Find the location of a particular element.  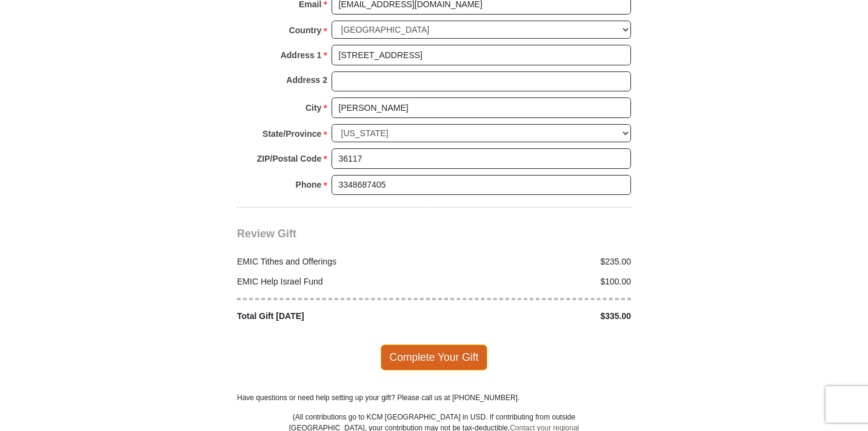

div: $235.00 is located at coordinates (536, 261).